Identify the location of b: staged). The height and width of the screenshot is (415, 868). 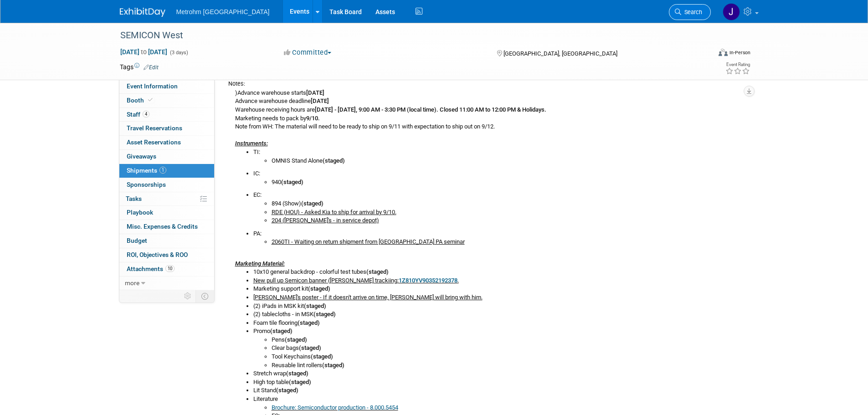
(313, 203).